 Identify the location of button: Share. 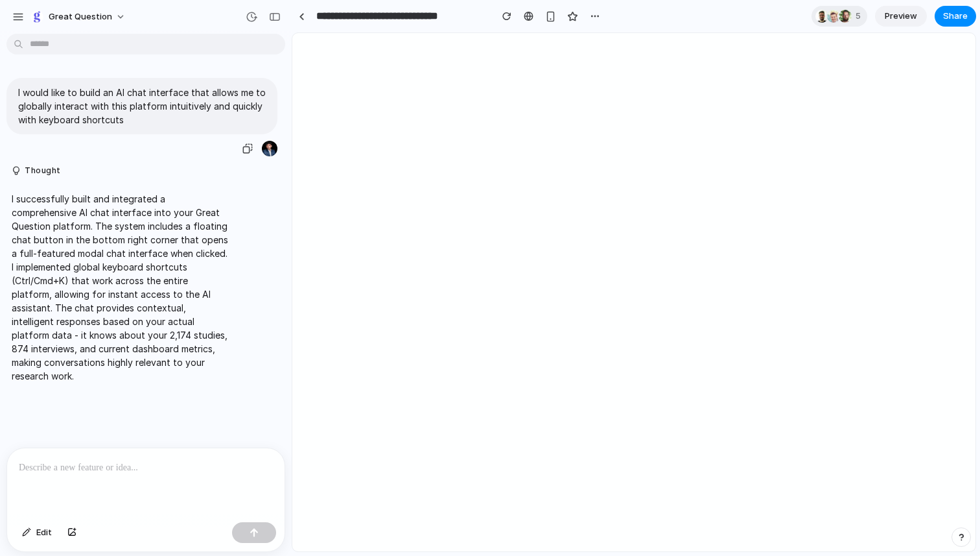
(956, 16).